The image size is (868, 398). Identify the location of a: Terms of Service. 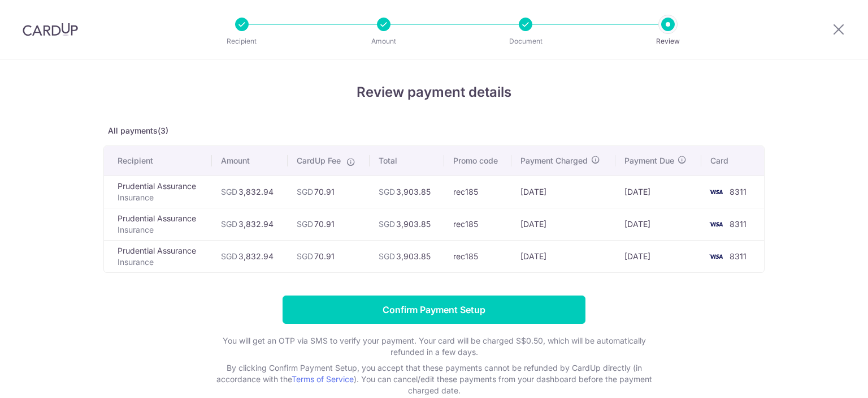
(323, 378).